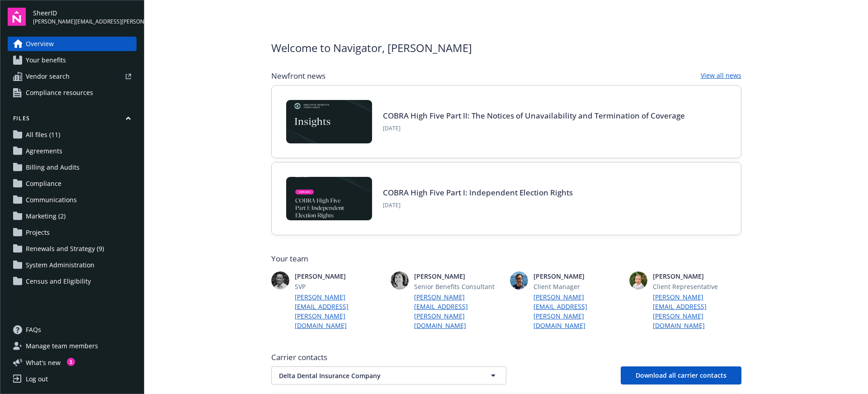  Describe the element at coordinates (72, 44) in the screenshot. I see `a: Overview` at that location.